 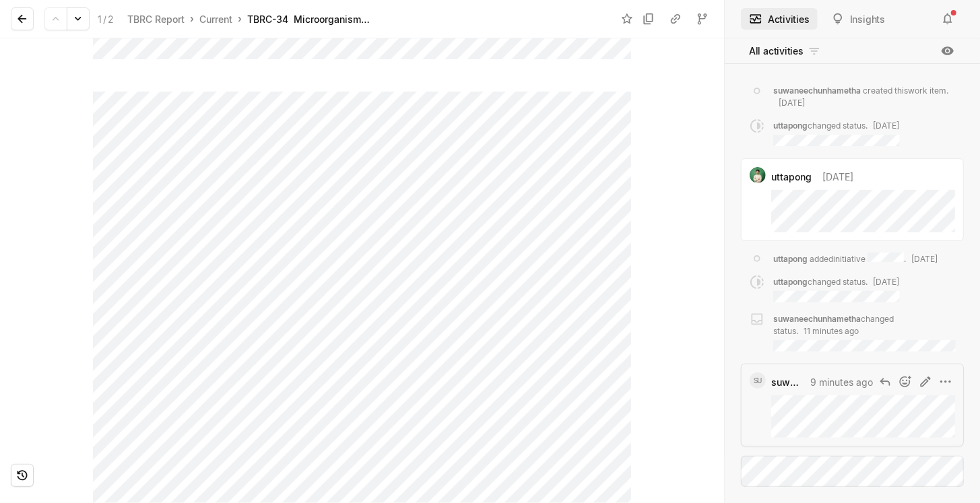 What do you see at coordinates (106, 19) in the screenshot?
I see `div: 1 2` at bounding box center [106, 19].